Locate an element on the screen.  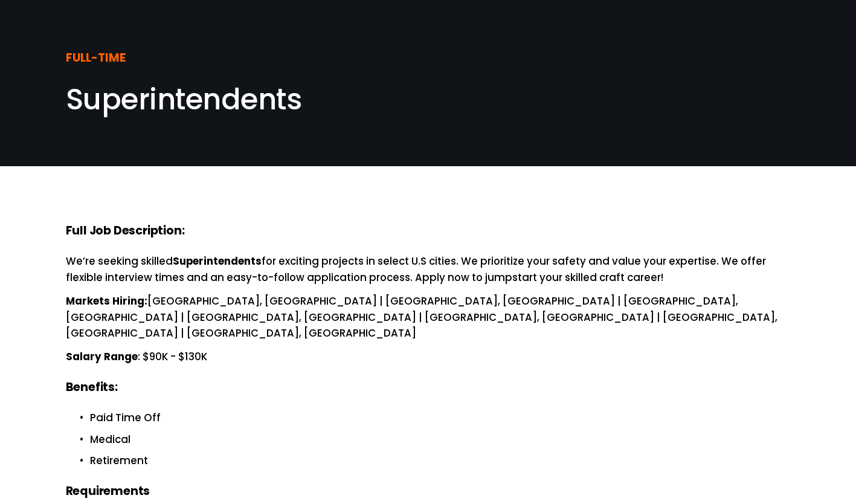
span: Superintendents is located at coordinates (184, 99).